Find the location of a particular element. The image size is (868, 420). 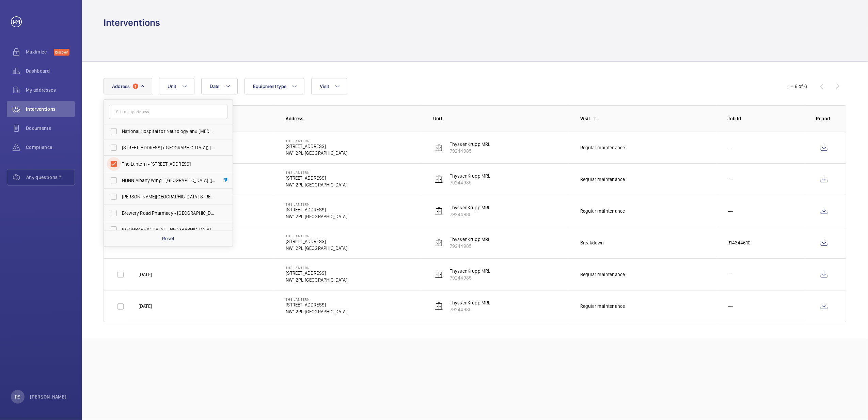

span: Compliance is located at coordinates (51, 148).